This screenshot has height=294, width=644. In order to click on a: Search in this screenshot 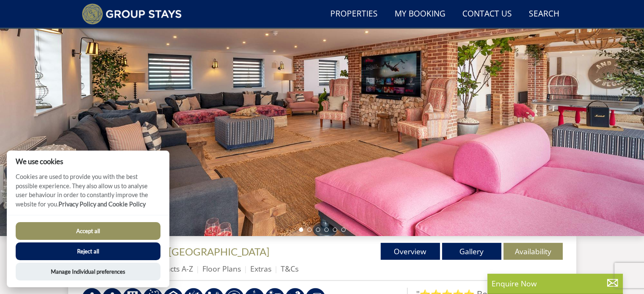, I will do `click(544, 14)`.